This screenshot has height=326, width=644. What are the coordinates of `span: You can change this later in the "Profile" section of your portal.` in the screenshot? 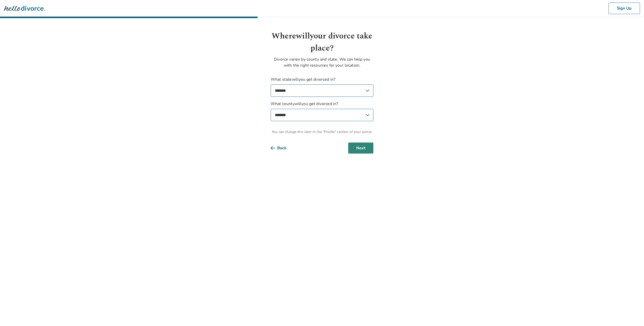 It's located at (322, 132).